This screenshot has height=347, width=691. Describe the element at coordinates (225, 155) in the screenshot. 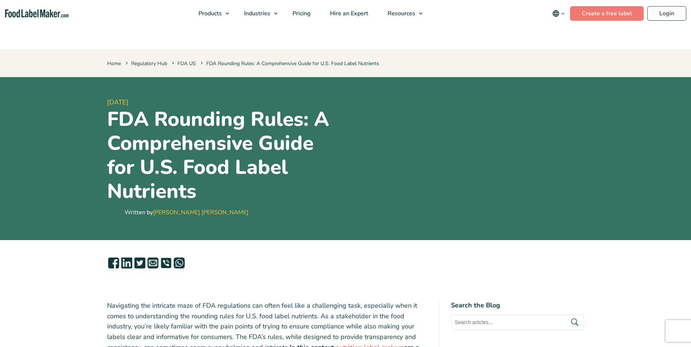

I see `h1: FDA Rounding Rules: A Comprehensive Guide for U.S. Food Label Nutrients` at that location.